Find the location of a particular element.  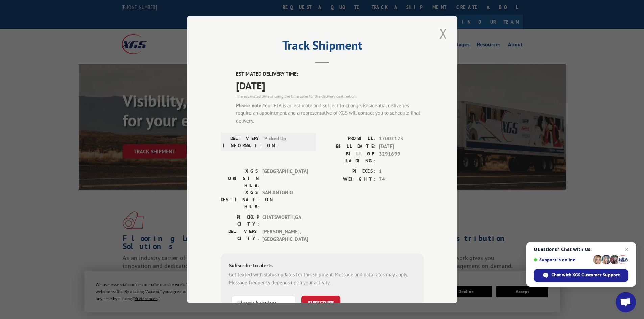

span: Picked Up is located at coordinates (287, 142).